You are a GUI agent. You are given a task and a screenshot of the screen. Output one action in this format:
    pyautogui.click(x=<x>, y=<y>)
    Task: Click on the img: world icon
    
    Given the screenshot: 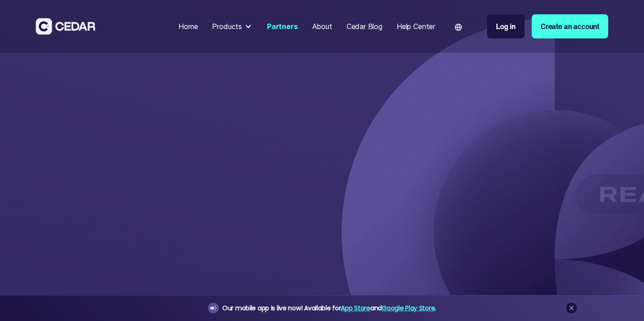 What is the action you would take?
    pyautogui.click(x=459, y=27)
    